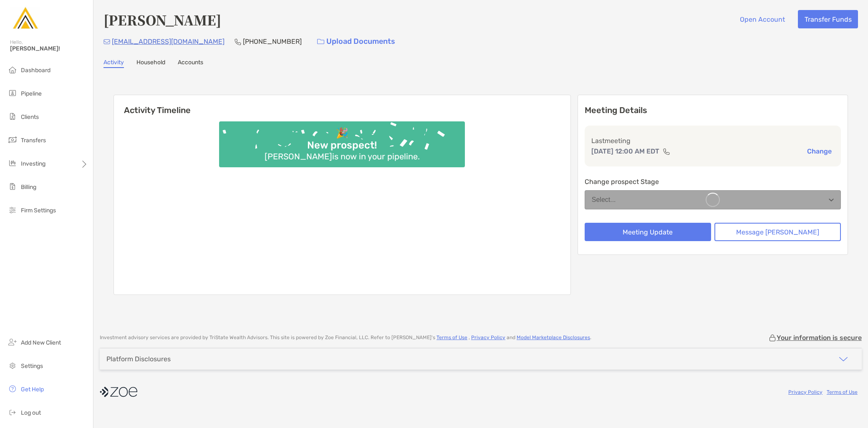 The height and width of the screenshot is (428, 868). I want to click on button: Meeting Update, so click(648, 232).